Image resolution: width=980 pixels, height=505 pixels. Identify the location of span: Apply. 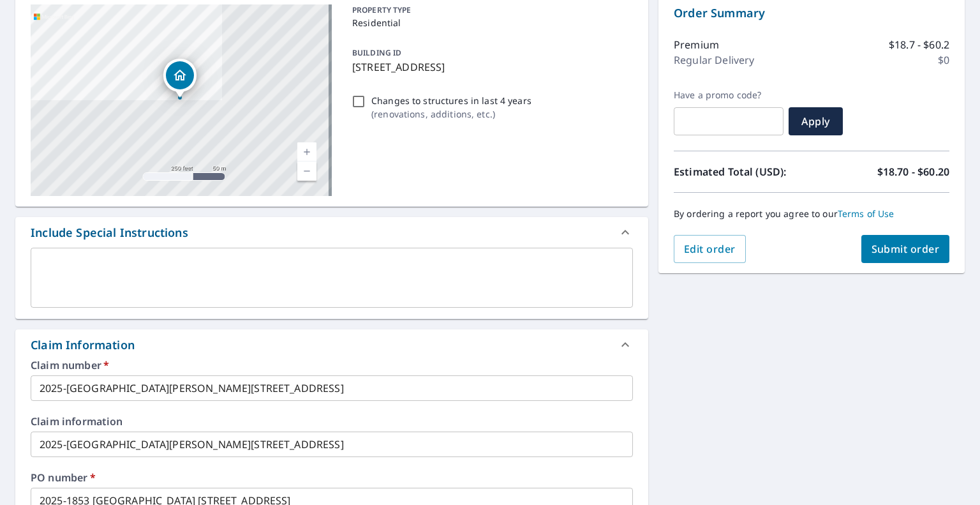
(815, 122).